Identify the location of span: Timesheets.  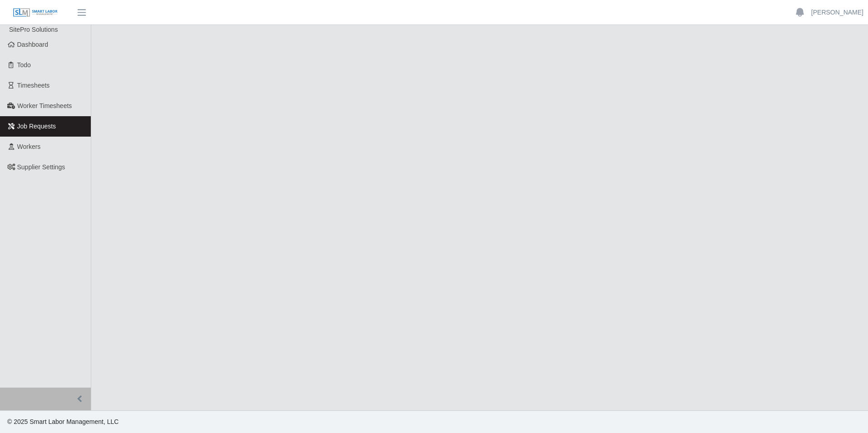
(34, 85).